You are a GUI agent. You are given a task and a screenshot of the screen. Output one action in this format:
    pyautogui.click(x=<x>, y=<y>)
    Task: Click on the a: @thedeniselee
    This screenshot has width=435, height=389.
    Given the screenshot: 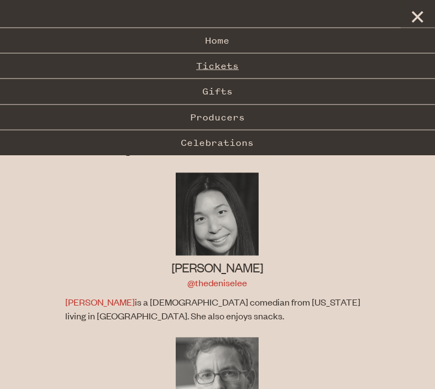 What is the action you would take?
    pyautogui.click(x=217, y=283)
    